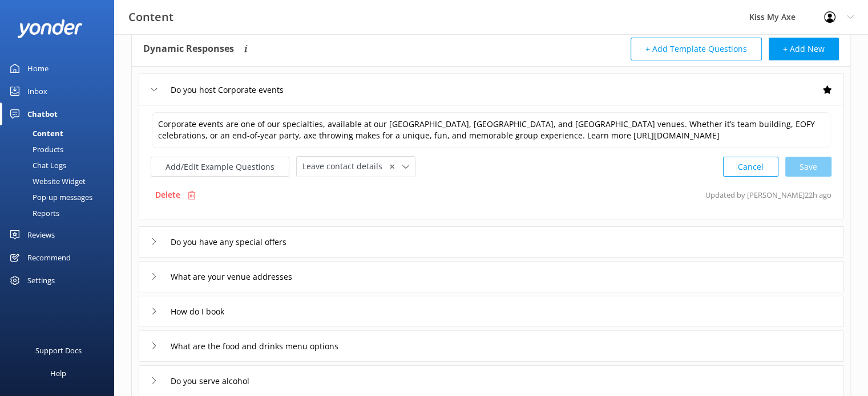 This screenshot has height=396, width=868. Describe the element at coordinates (750, 167) in the screenshot. I see `button: Cancel` at that location.